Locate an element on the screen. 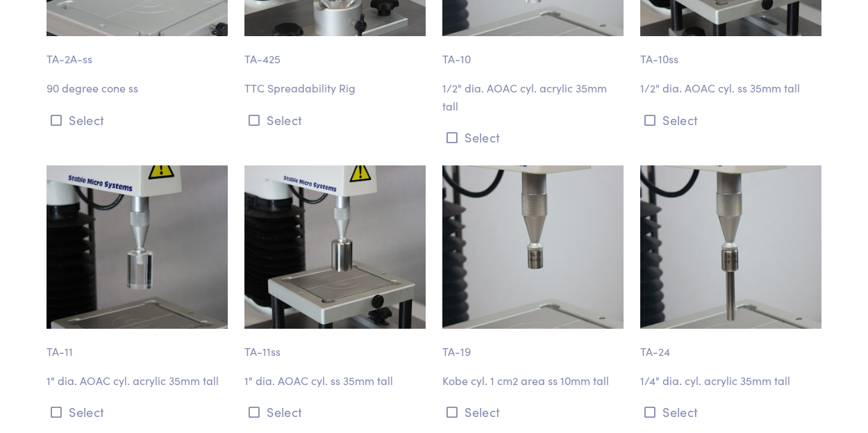  p: 1/2" dia. AOAC cyl. acrylic 35mm tall is located at coordinates (533, 96).